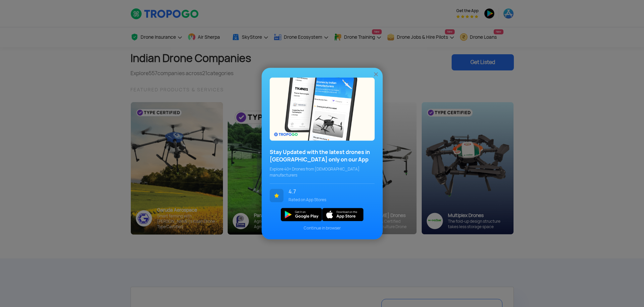 The image size is (644, 307). Describe the element at coordinates (329, 192) in the screenshot. I see `span: 4.7` at that location.